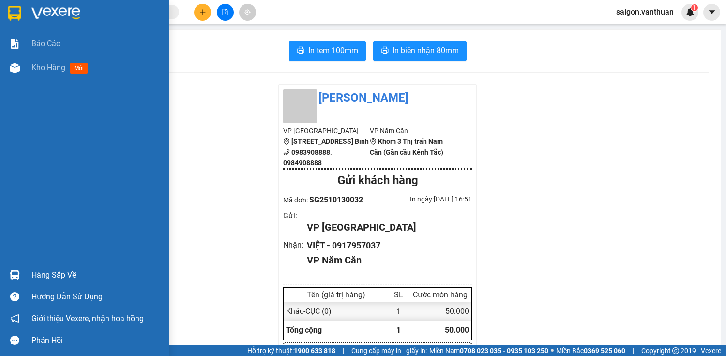 This screenshot has width=726, height=356. I want to click on span: plus, so click(203, 12).